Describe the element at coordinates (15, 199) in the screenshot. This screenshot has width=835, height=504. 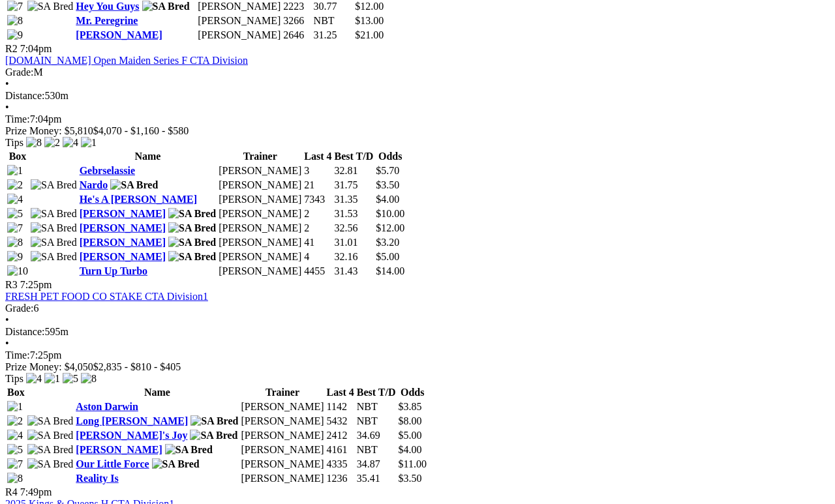
I see `img: 4` at that location.